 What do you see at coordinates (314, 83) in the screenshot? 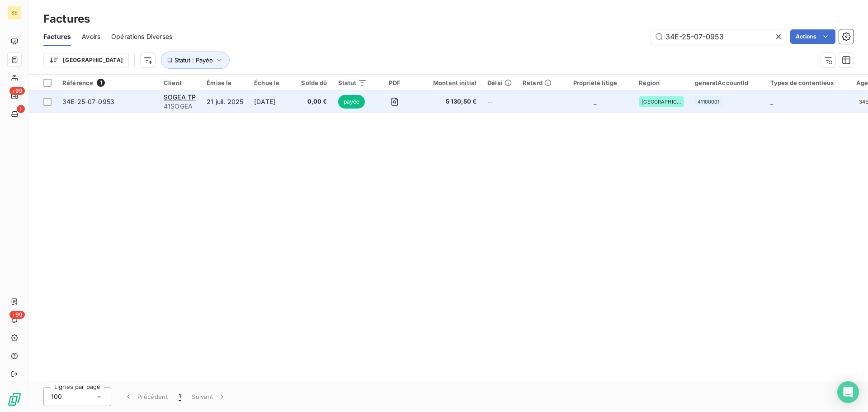
I see `div: Solde dû` at bounding box center [314, 83].